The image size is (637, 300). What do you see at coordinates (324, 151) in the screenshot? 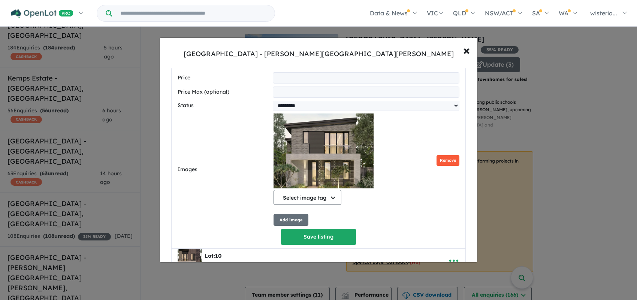
I see `img: Park Avenue Estate - Rouse Hill - Lot 43` at bounding box center [324, 151].